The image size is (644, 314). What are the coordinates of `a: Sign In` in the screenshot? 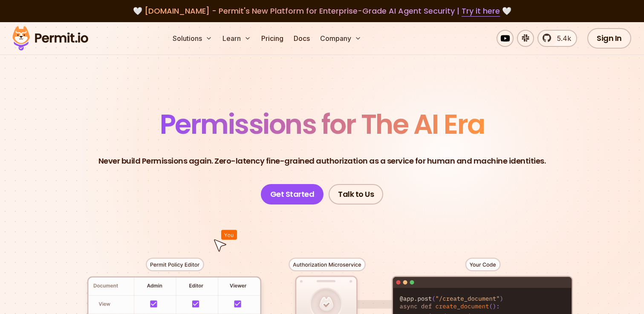 It's located at (609, 38).